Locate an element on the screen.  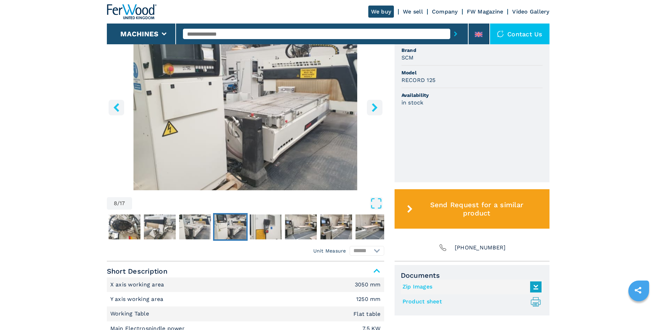
button: Go to Slide 7 is located at coordinates (195, 227).